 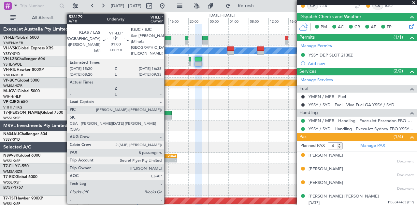 What do you see at coordinates (16, 167) in the screenshot?
I see `a: T7-ELLYG-550` at bounding box center [16, 167].